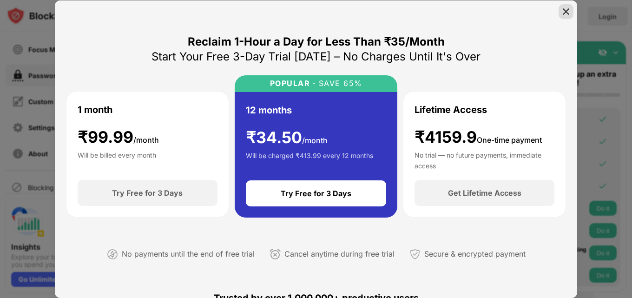  I want to click on div: ₹4159.9, so click(479, 137).